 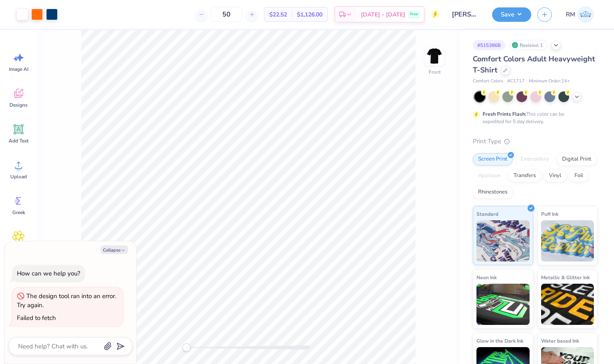 What do you see at coordinates (486, 277) in the screenshot?
I see `span: Neon Ink` at bounding box center [486, 277].